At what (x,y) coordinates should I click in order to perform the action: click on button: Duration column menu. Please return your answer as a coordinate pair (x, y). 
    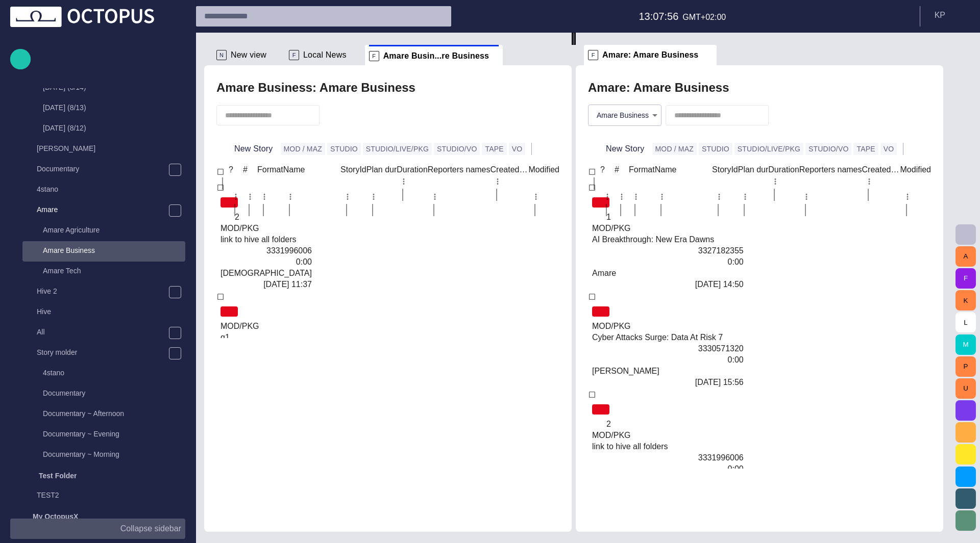
    Looking at the image, I should click on (775, 181).